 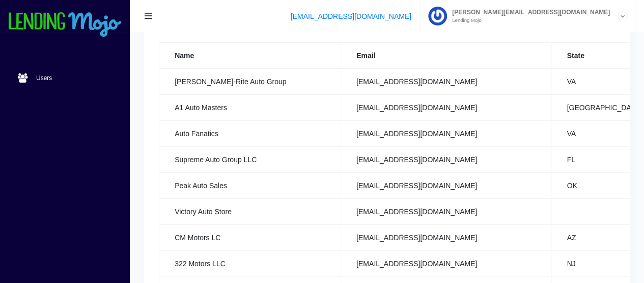 I want to click on small: Lending Mojo, so click(x=528, y=20).